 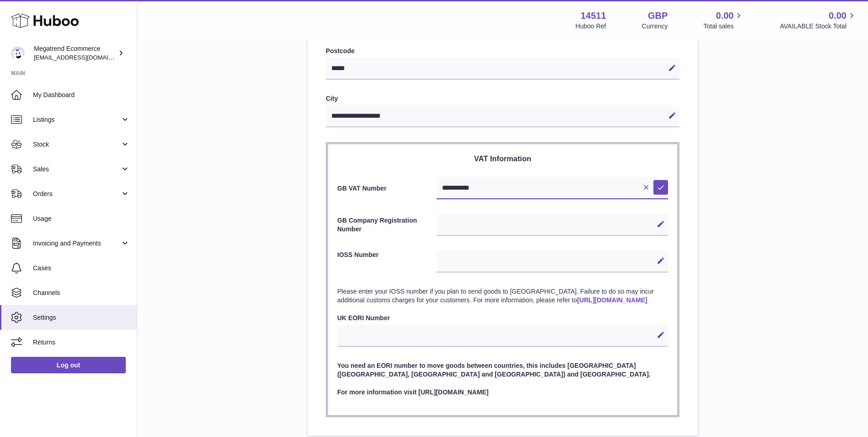 I want to click on label: IOSS Number, so click(x=387, y=260).